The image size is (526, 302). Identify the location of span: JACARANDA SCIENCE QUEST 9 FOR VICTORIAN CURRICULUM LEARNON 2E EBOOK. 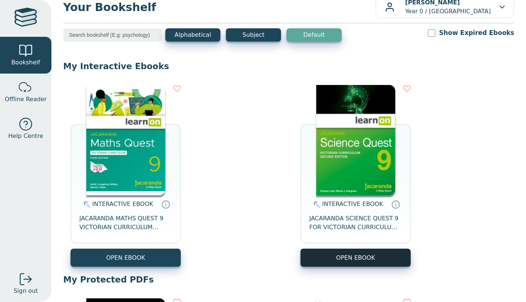
(356, 223).